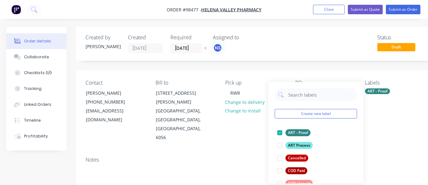 The height and width of the screenshot is (185, 428). What do you see at coordinates (36, 73) in the screenshot?
I see `button: Checklists 0/0` at bounding box center [36, 73].